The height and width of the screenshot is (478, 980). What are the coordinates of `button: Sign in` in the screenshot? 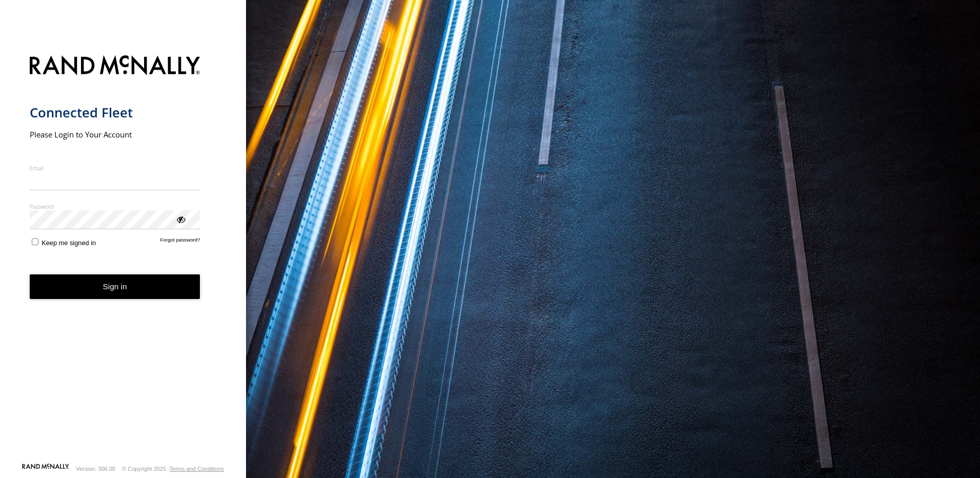 It's located at (115, 287).